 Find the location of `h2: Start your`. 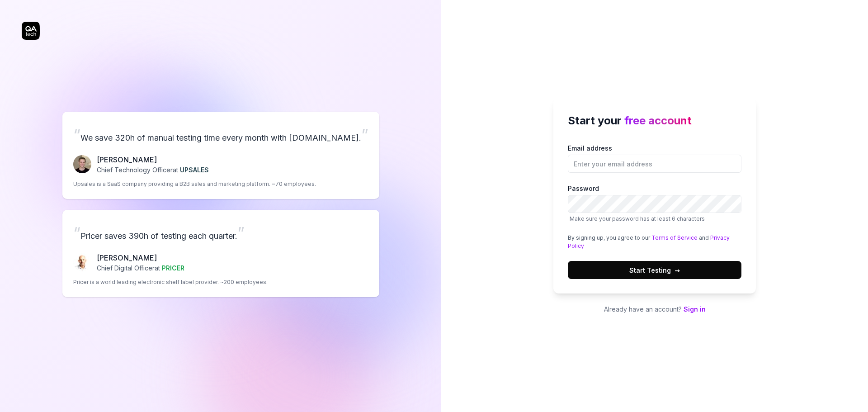

h2: Start your is located at coordinates (655, 121).